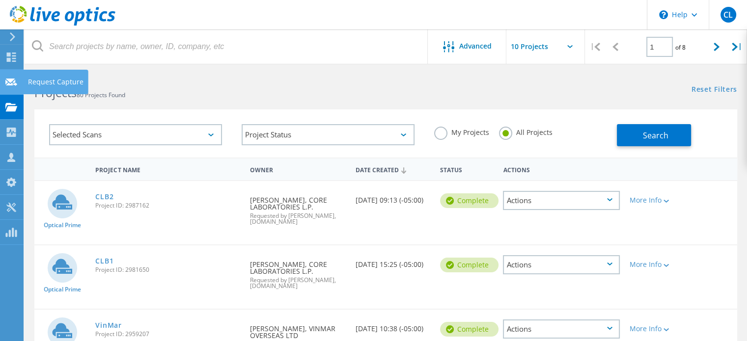 The width and height of the screenshot is (747, 341). What do you see at coordinates (656, 136) in the screenshot?
I see `span: Search` at bounding box center [656, 136].